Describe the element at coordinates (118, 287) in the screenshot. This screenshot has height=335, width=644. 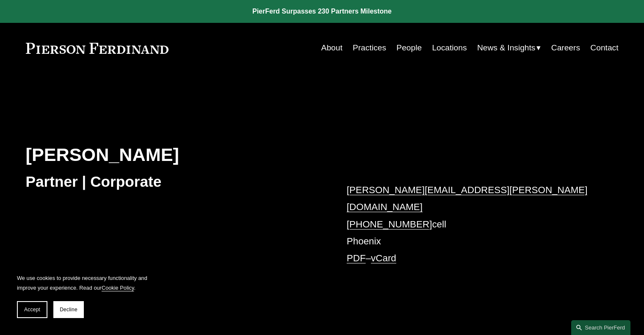
I see `a: Cookie Policy` at that location.